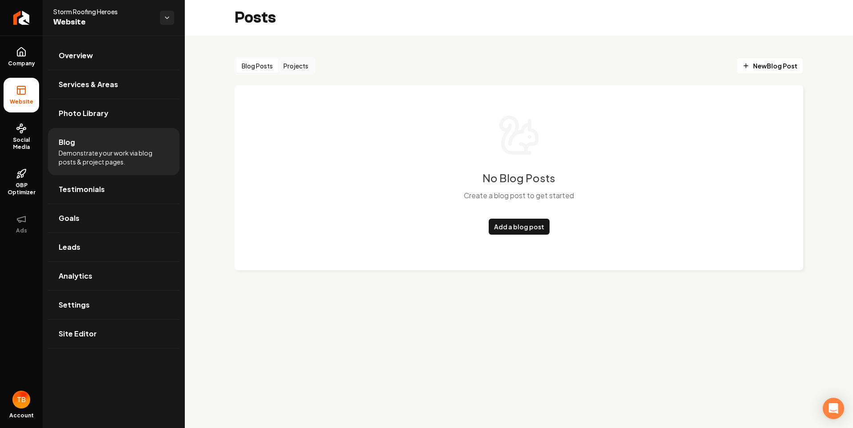 The image size is (853, 428). What do you see at coordinates (114, 56) in the screenshot?
I see `a: Overview` at bounding box center [114, 56].